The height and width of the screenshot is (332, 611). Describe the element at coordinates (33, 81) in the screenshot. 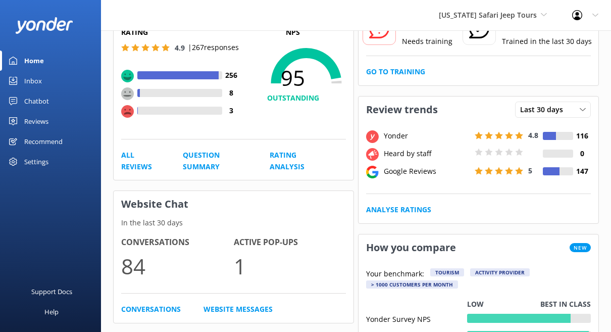

I see `div: Inbox` at that location.